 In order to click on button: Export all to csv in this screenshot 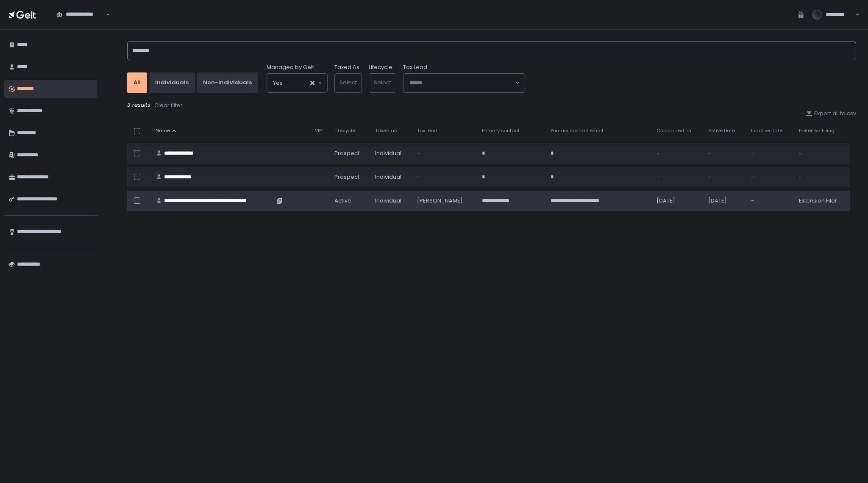, I will do `click(831, 114)`.